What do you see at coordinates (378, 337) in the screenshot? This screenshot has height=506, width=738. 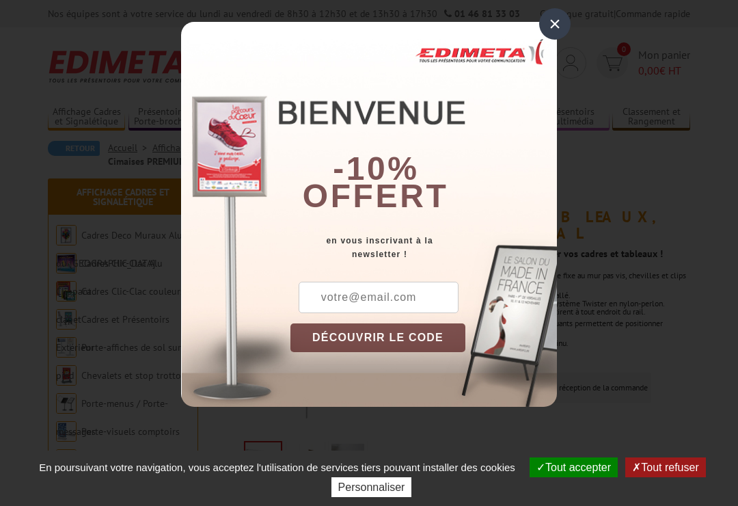 I see `button: DÉCOUVRIR LE CODE` at bounding box center [378, 337].